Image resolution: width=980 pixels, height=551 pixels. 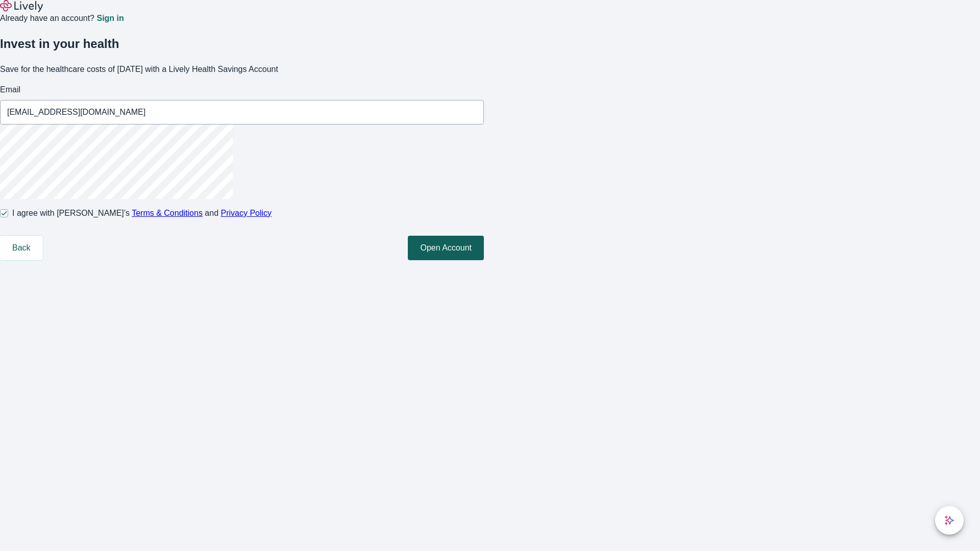 What do you see at coordinates (167, 212) in the screenshot?
I see `a: Terms & Conditions` at bounding box center [167, 212].